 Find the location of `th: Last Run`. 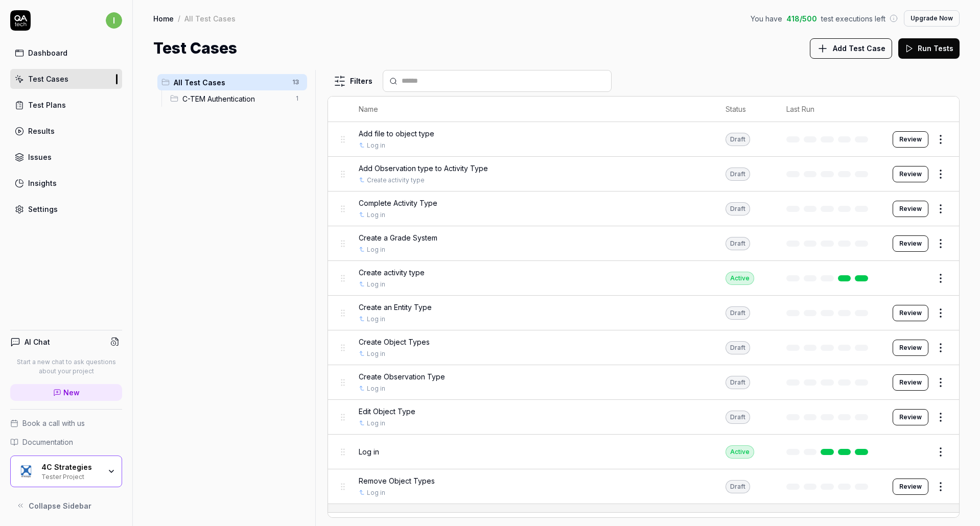

th: Last Run is located at coordinates (829, 109).